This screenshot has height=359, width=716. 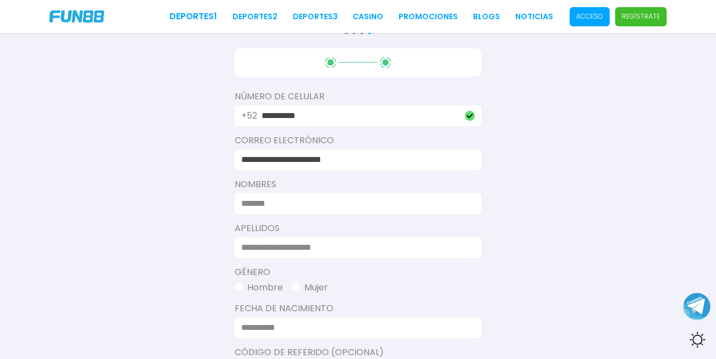 What do you see at coordinates (486, 16) in the screenshot?
I see `a: BLOGS` at bounding box center [486, 16].